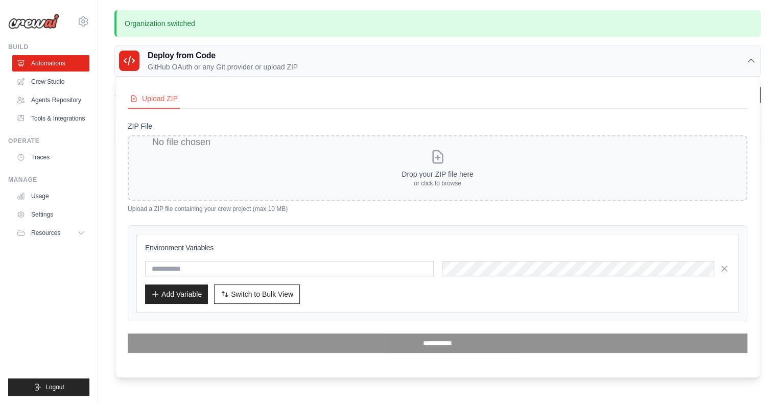 This screenshot has height=404, width=777. Describe the element at coordinates (49, 387) in the screenshot. I see `button: Logout` at that location.